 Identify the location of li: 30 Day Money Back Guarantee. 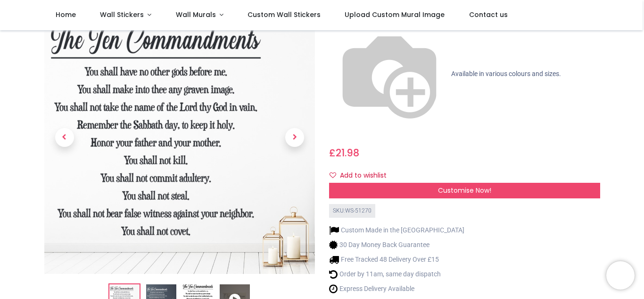
(397, 244).